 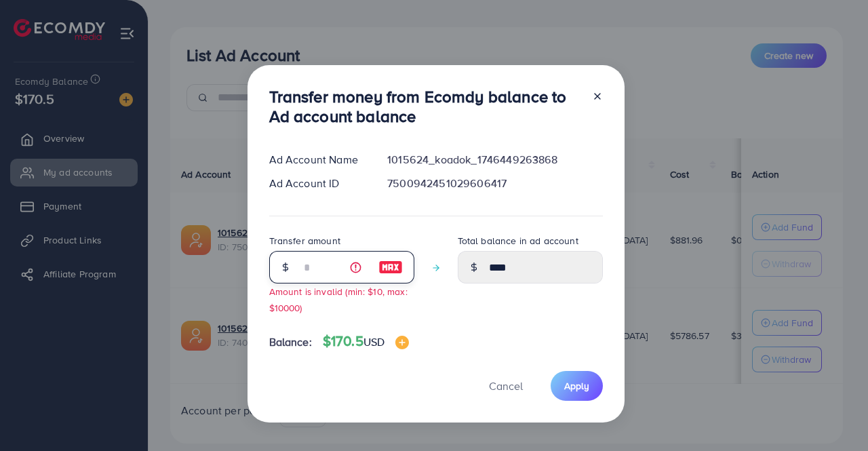 What do you see at coordinates (494, 159) in the screenshot?
I see `div: 1015624_koadok_1746449263868` at bounding box center [494, 159].